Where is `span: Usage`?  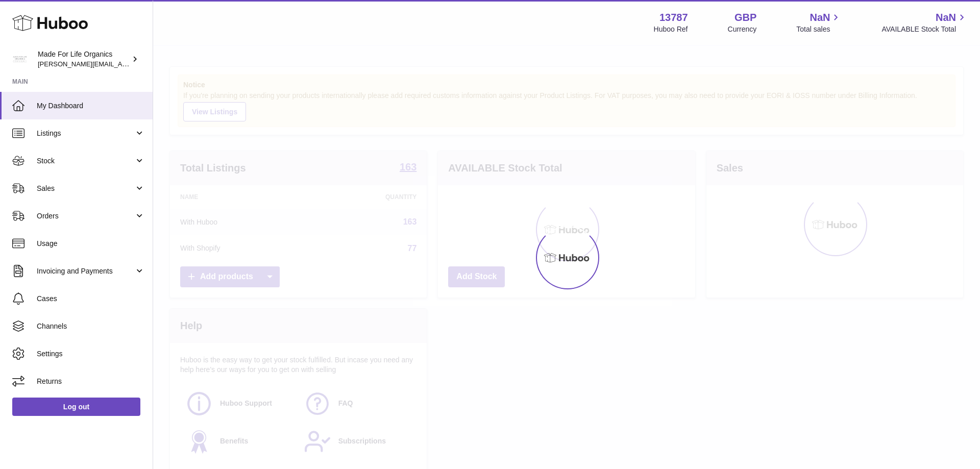 span: Usage is located at coordinates (91, 244).